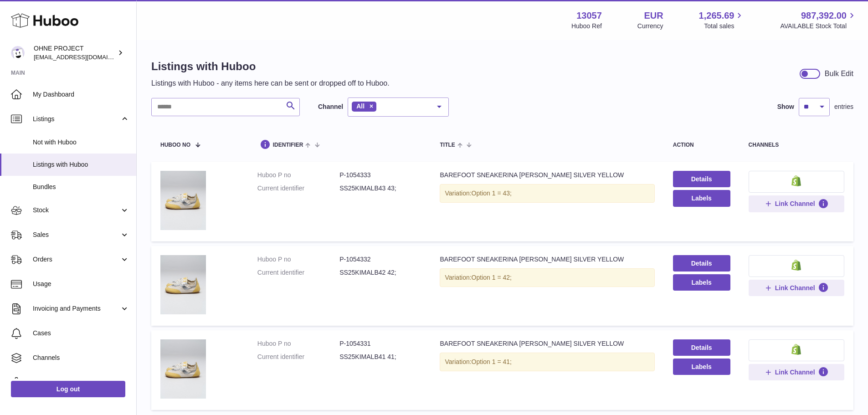 Image resolution: width=868 pixels, height=415 pixels. What do you see at coordinates (491, 278) in the screenshot?
I see `span: Option 1 = 42;` at bounding box center [491, 278].